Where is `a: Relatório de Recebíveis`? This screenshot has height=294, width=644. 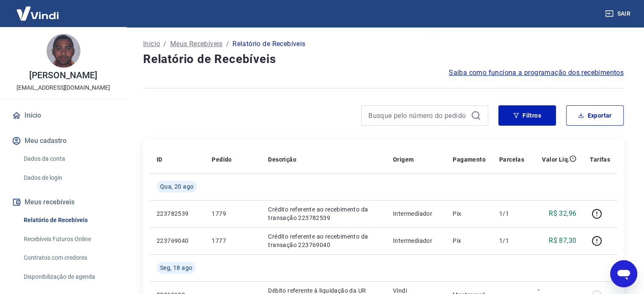
a: Relatório de Recebíveis is located at coordinates (68, 220).